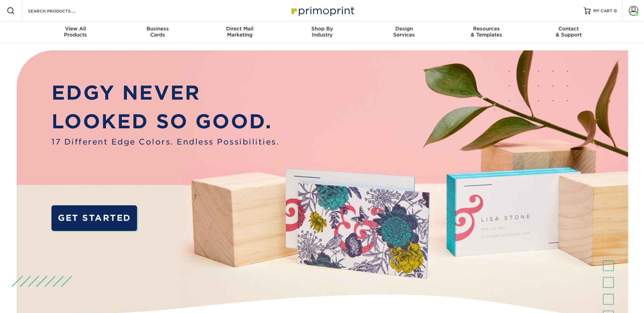 This screenshot has height=313, width=644. What do you see at coordinates (240, 29) in the screenshot?
I see `span: Direct Mail` at bounding box center [240, 29].